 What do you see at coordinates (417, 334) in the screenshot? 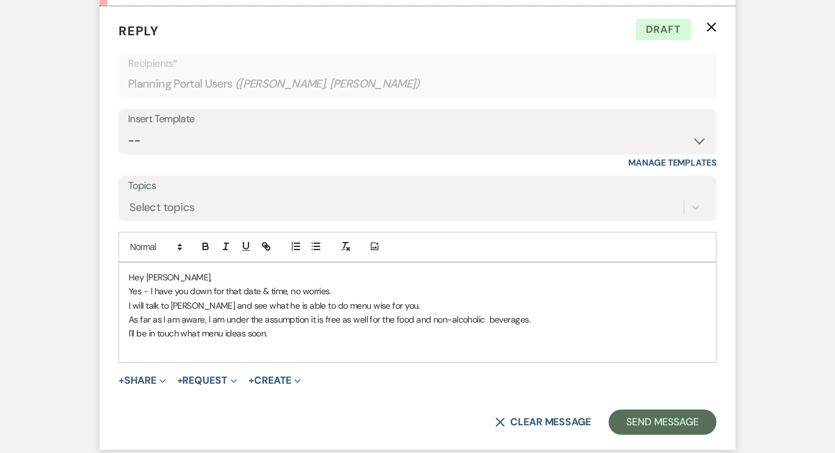
I see `p: I'll be in touch what menu ideas soon.` at bounding box center [417, 334].